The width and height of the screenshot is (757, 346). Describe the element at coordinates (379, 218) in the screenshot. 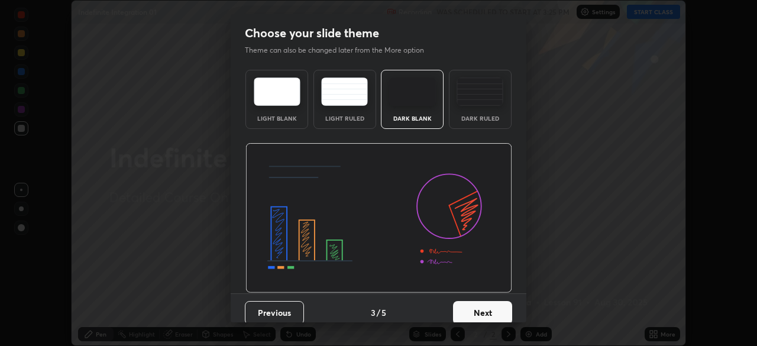

I see `img: darkThemeBanner.d06ce4a2.svg` at that location.